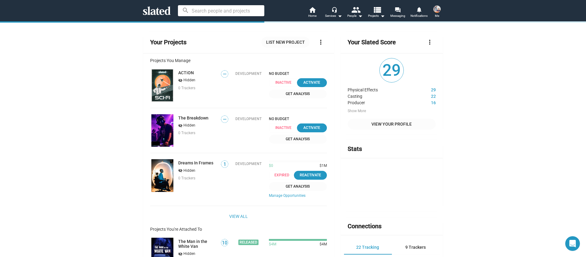  What do you see at coordinates (398, 9) in the screenshot?
I see `mat-icon: forum` at bounding box center [398, 9].